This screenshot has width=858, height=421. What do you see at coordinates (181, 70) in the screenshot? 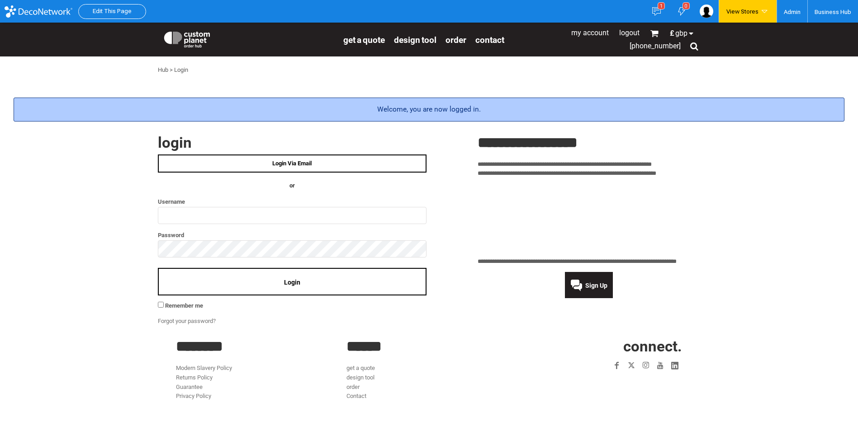
I see `div: Login` at bounding box center [181, 70].